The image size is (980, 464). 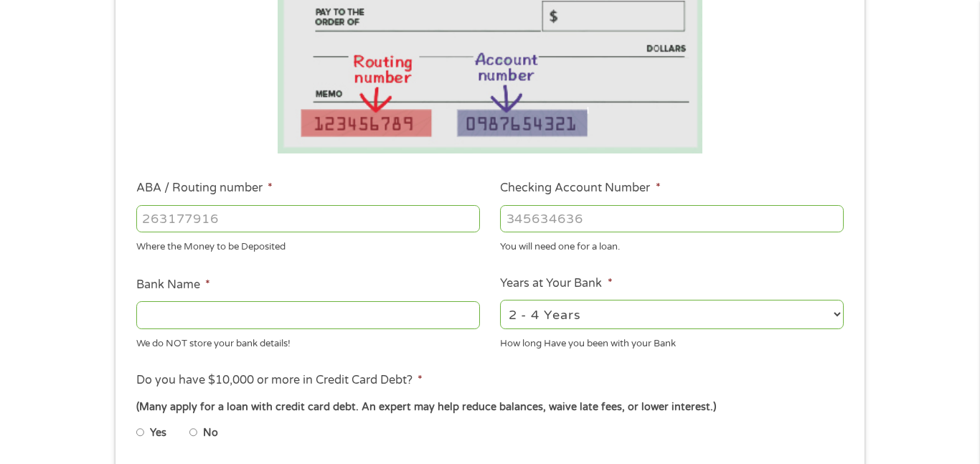 I want to click on div: You will need one for a loan., so click(x=672, y=245).